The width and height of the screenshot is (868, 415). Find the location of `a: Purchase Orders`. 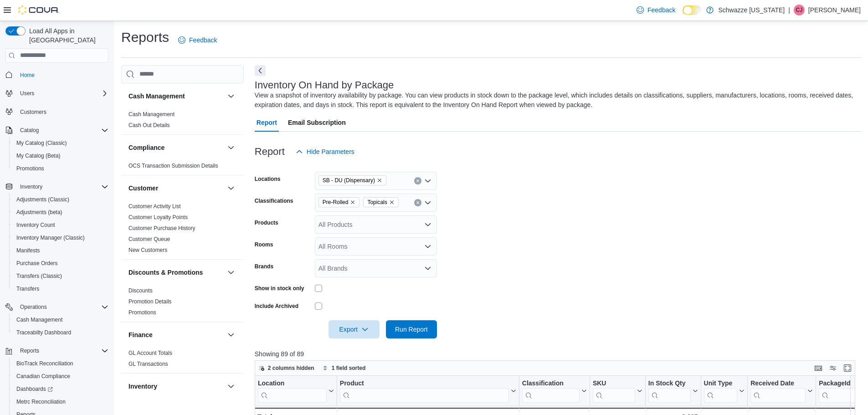

a: Purchase Orders is located at coordinates (37, 263).